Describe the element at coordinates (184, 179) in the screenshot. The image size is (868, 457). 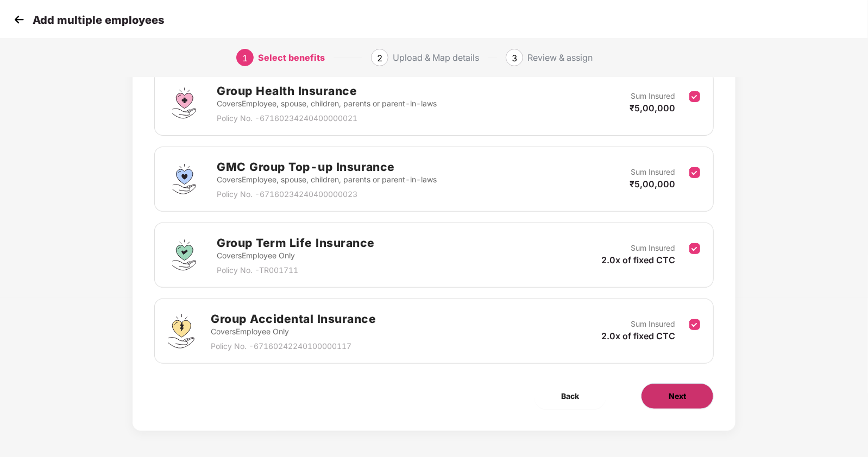
I see `img: svg+xml;base64,PHN2ZyBpZD0iU3VwZXJfVG9wLXVwX0luc3VyYW5jZSIgZGF0YS1uYW1lPSJTdXBlciBUb3AtdXAgSW5zdX...` at that location.